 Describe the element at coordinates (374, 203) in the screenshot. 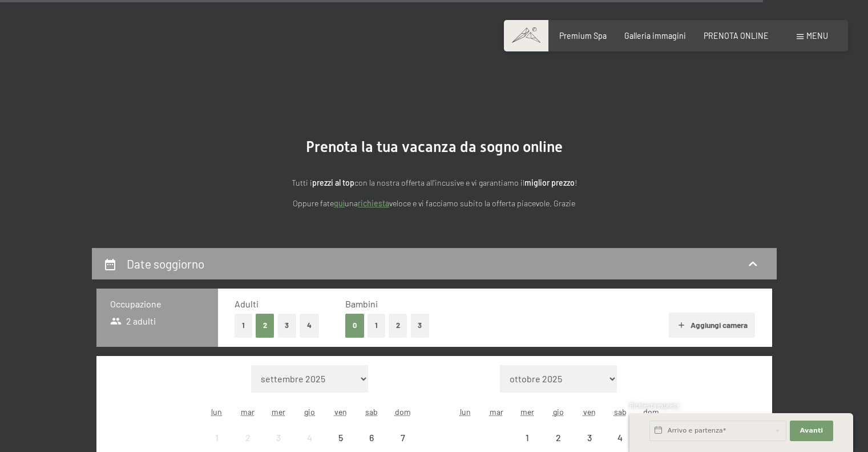

I see `a: richiesta` at that location.